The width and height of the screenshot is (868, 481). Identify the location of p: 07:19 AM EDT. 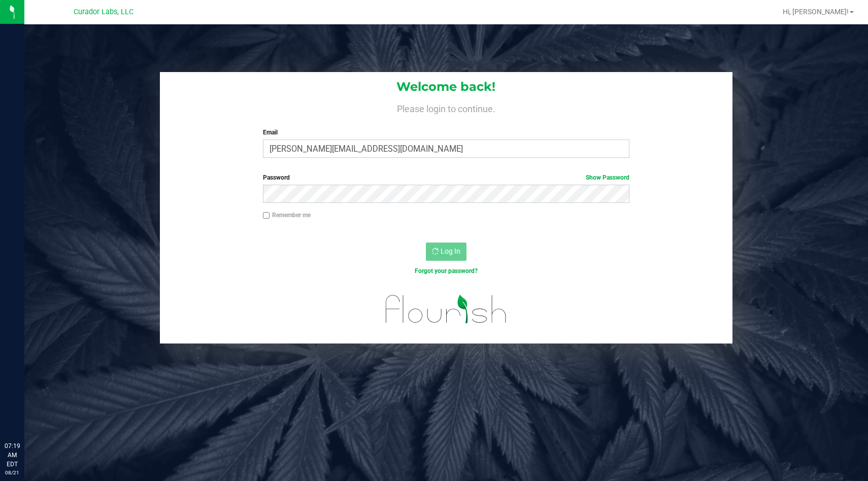
(12, 455).